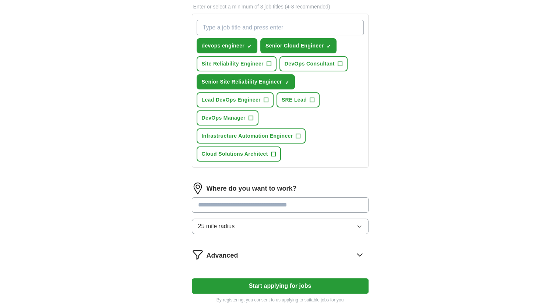 Image resolution: width=560 pixels, height=304 pixels. I want to click on span: Site Reliability Engineer, so click(233, 64).